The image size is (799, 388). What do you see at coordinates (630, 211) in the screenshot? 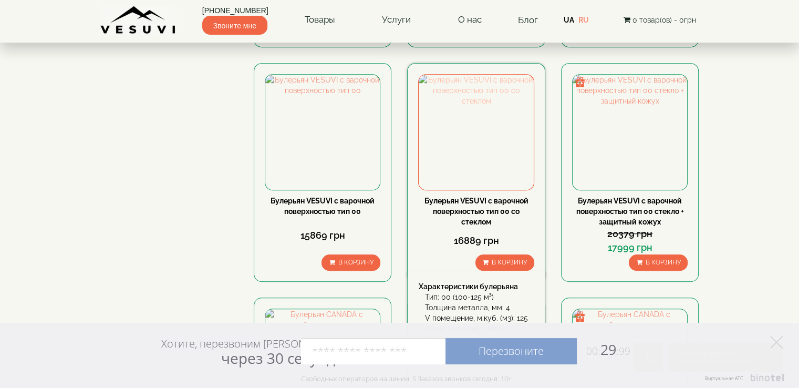
I see `a: Булерьян VESUVI с варочной поверхностью тип 00 стекло + защитный кожух` at bounding box center [630, 211].